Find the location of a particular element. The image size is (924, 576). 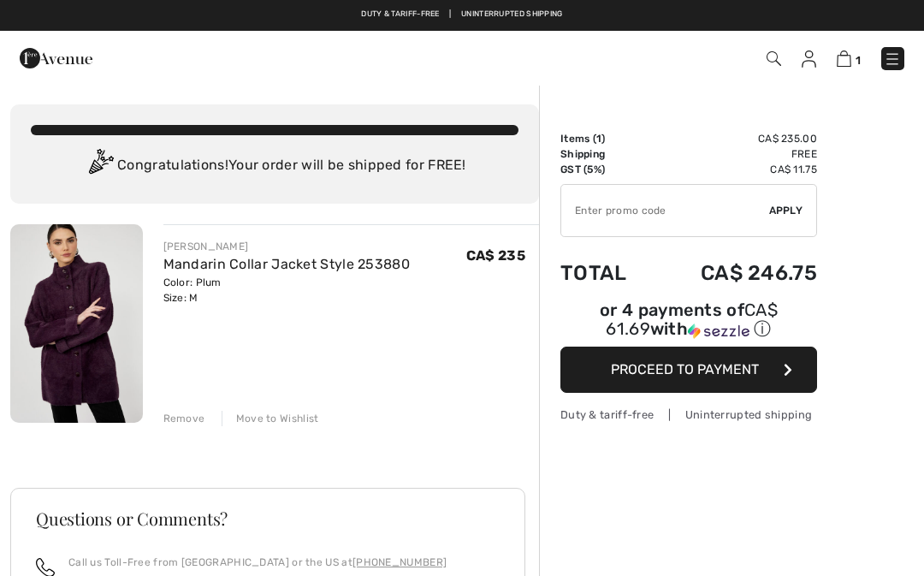

button: Proceed to Payment is located at coordinates (689, 370).